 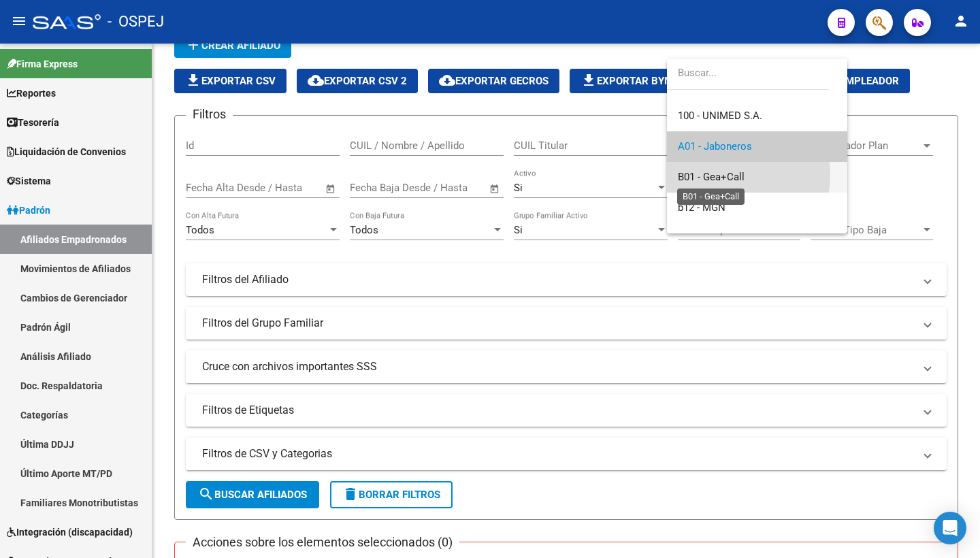 What do you see at coordinates (724, 238) in the screenshot?
I see `span: C05 - SALUD PLENA` at bounding box center [724, 238].